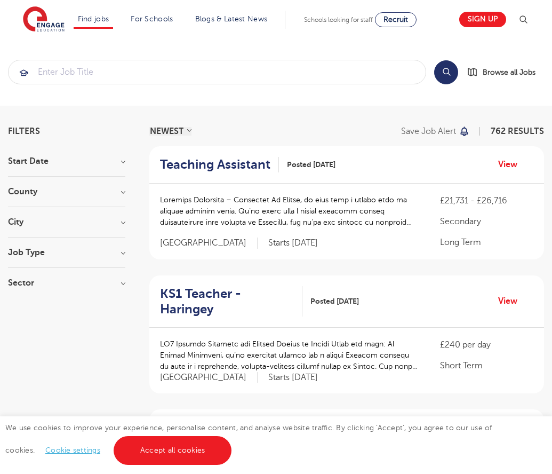  What do you see at coordinates (487, 242) in the screenshot?
I see `p: Long Term` at bounding box center [487, 242].